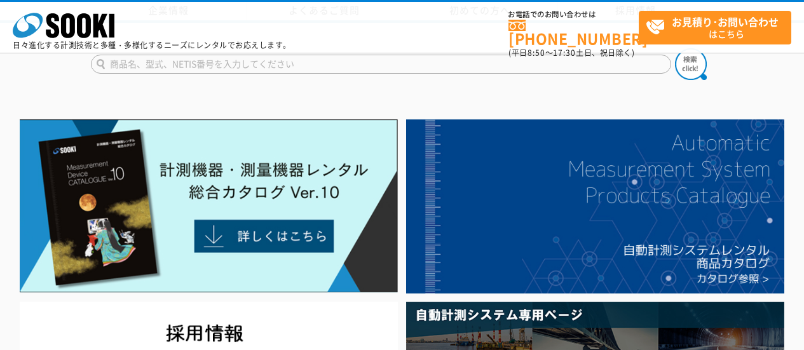 This screenshot has height=350, width=804. Describe the element at coordinates (691, 64) in the screenshot. I see `img: btn_search.png` at that location.